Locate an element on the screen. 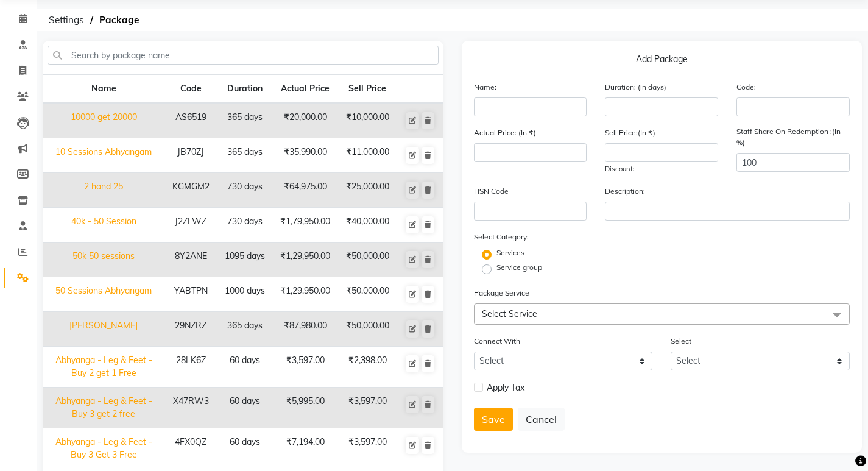 The height and width of the screenshot is (471, 868). td: J2ZLWZ is located at coordinates (191, 225).